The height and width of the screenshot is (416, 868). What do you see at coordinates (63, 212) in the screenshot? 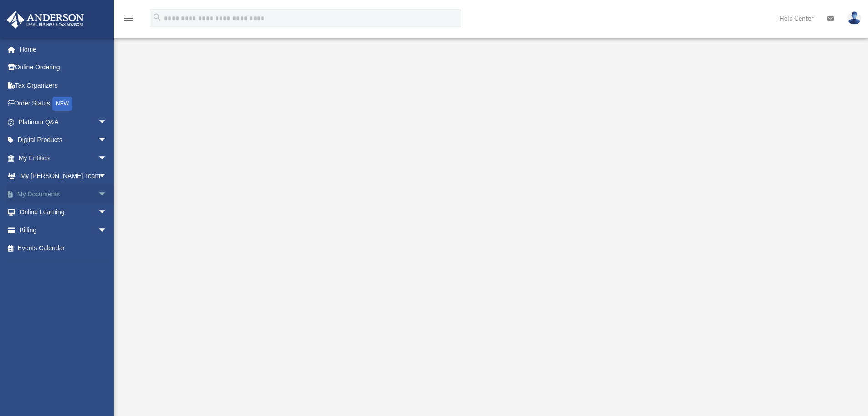
I see `a: Online Learningarrow_drop_down` at bounding box center [63, 212].